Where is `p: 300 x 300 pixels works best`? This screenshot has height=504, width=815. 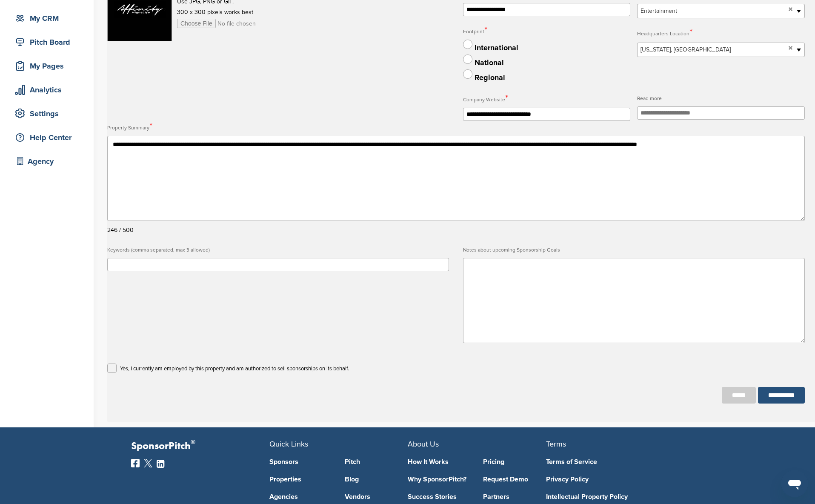 p: 300 x 300 pixels works best is located at coordinates (243, 12).